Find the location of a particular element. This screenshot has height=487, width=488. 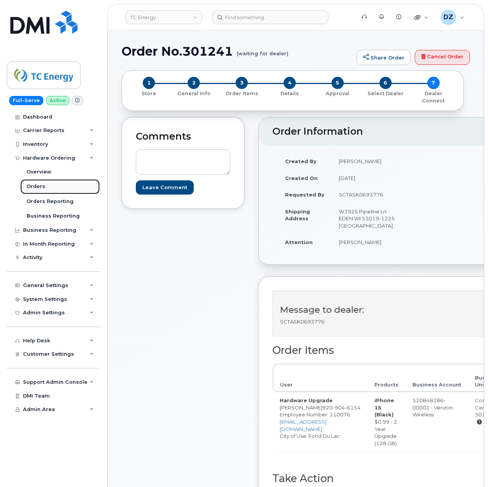

p: Select Dealer is located at coordinates (385, 94).